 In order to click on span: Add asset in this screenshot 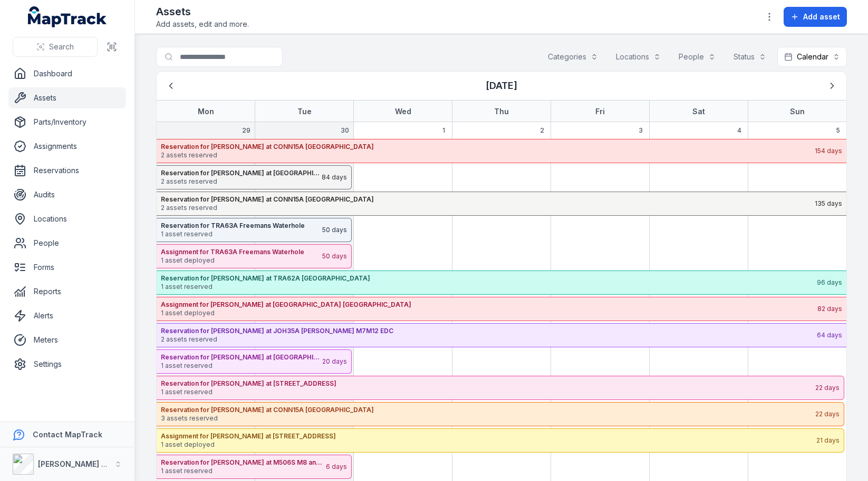, I will do `click(821, 17)`.